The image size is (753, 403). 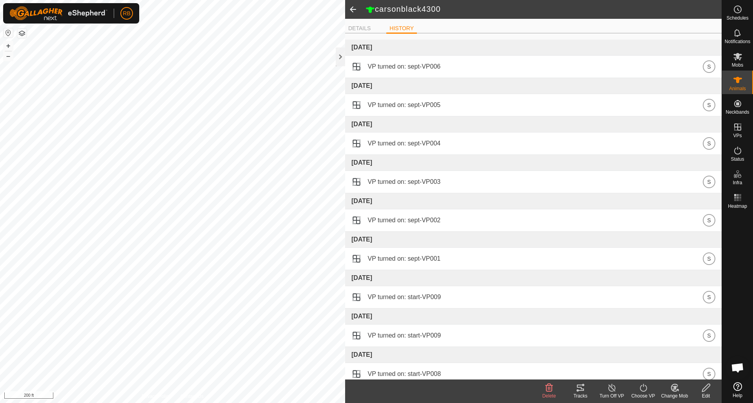 I want to click on span: Animals, so click(x=737, y=89).